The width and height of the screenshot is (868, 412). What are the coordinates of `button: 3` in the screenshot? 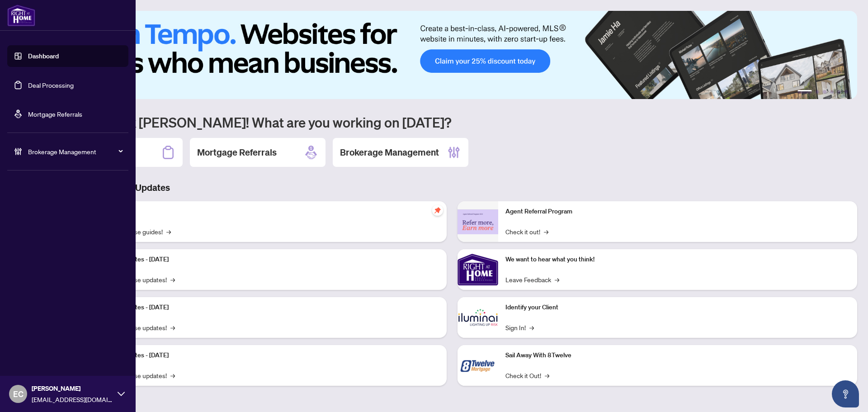 It's located at (825, 92).